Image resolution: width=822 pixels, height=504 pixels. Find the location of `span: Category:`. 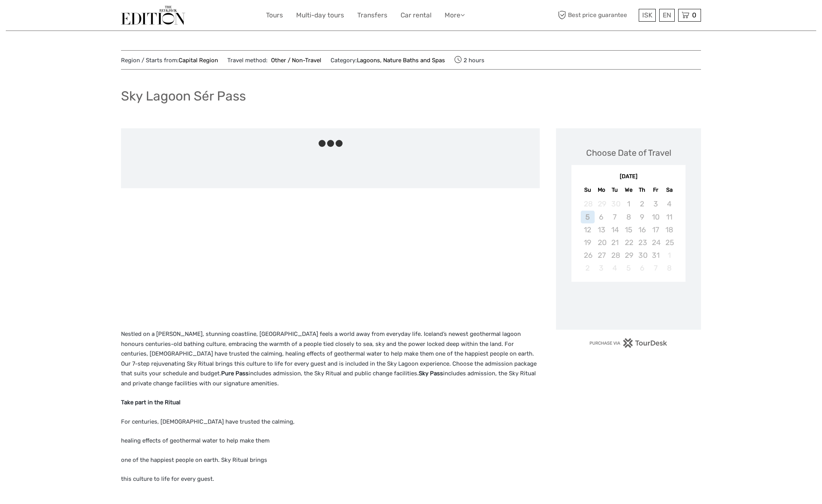

span: Category: is located at coordinates (388, 60).